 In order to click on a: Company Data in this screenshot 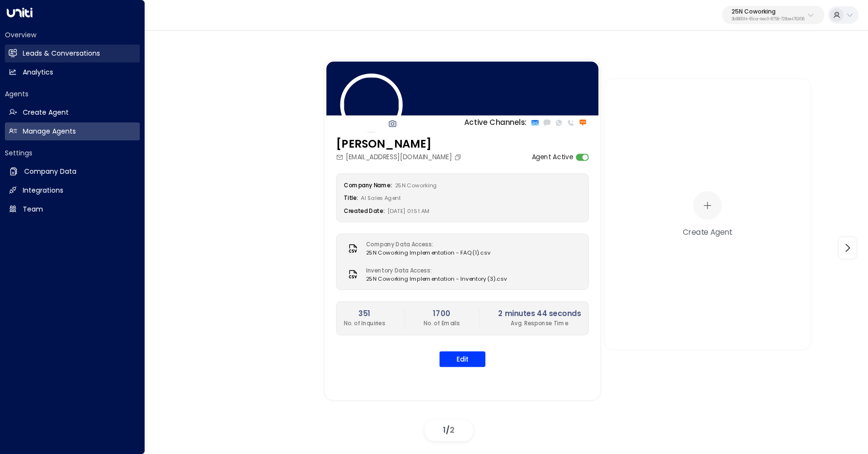, I will do `click(72, 171)`.